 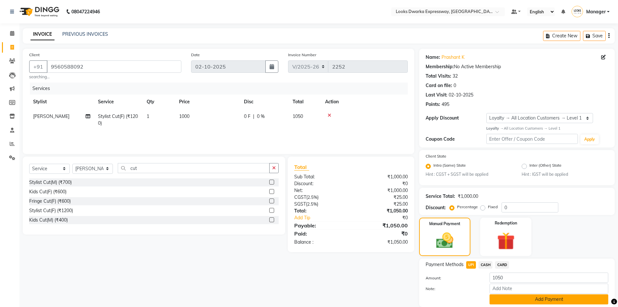 I want to click on div: No Active Membership, so click(x=517, y=67).